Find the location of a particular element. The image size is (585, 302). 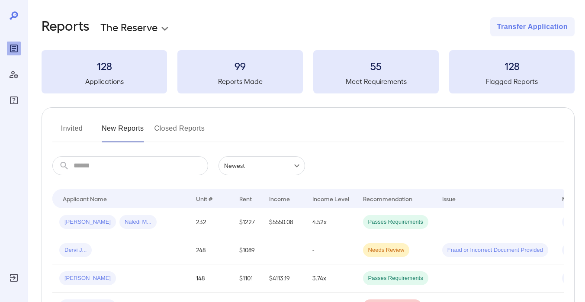

h5: Flagged Reports is located at coordinates (512, 81).